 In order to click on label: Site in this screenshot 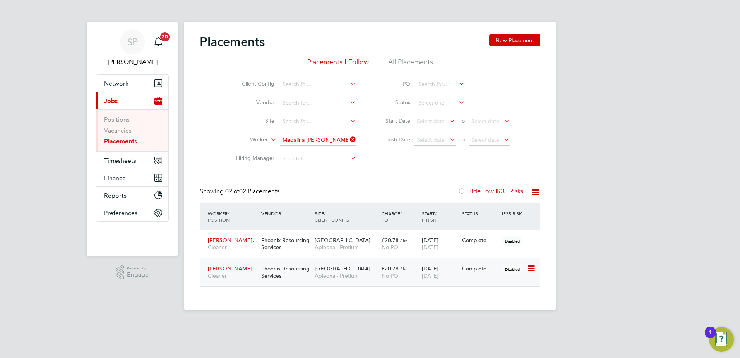, I will do `click(252, 121)`.